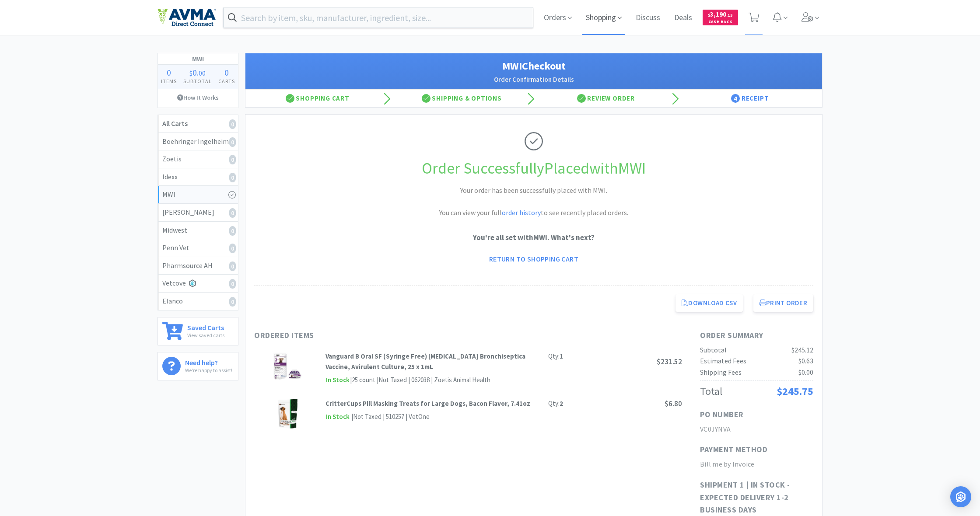 This screenshot has height=516, width=980. What do you see at coordinates (198, 230) in the screenshot?
I see `div: Midwest` at bounding box center [198, 230].